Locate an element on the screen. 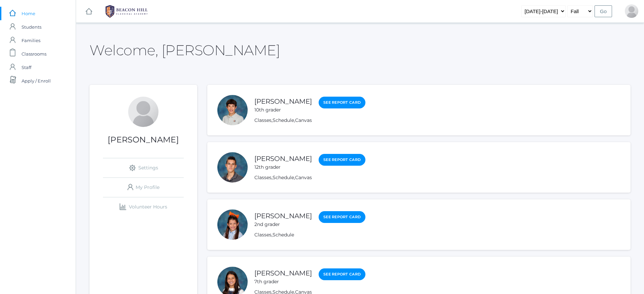 Image resolution: width=644 pixels, height=294 pixels. div: Alexandra Benson is located at coordinates (232, 225).